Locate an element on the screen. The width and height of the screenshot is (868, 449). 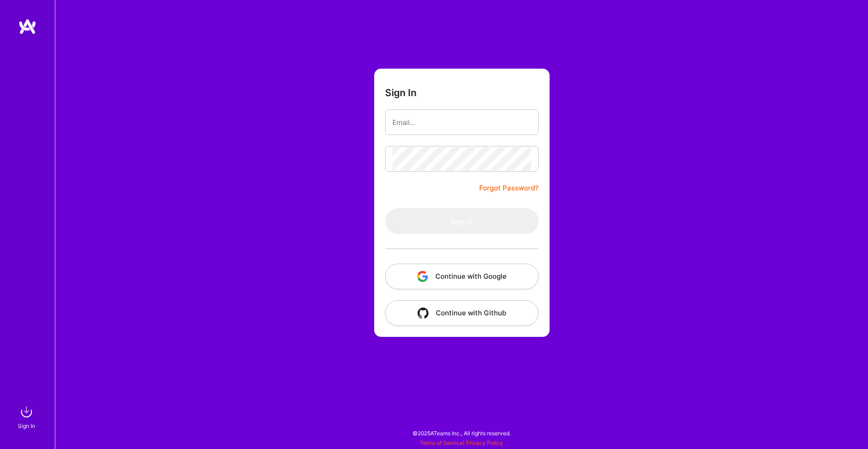
div: © 2025 ATeams Inc., All rights reserved. is located at coordinates (462, 433).